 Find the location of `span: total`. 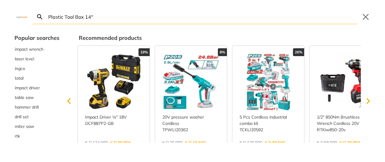

span: total is located at coordinates (19, 78).